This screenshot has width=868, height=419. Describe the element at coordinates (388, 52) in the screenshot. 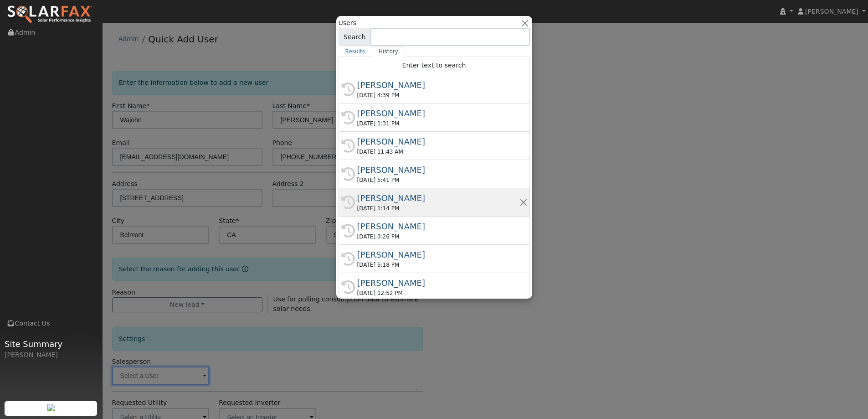

I see `a: History` at that location.